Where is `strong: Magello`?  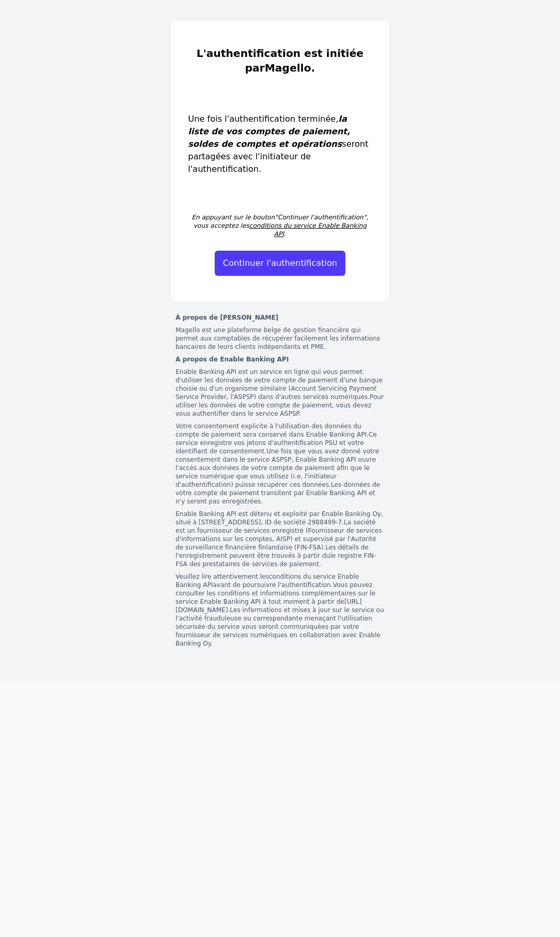 strong: Magello is located at coordinates (288, 68).